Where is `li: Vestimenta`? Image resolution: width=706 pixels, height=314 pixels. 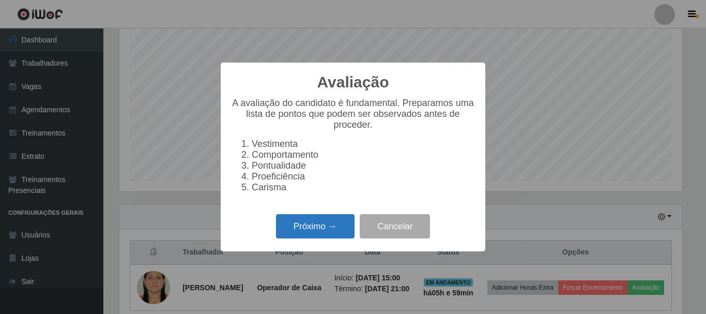 li: Vestimenta is located at coordinates (363, 144).